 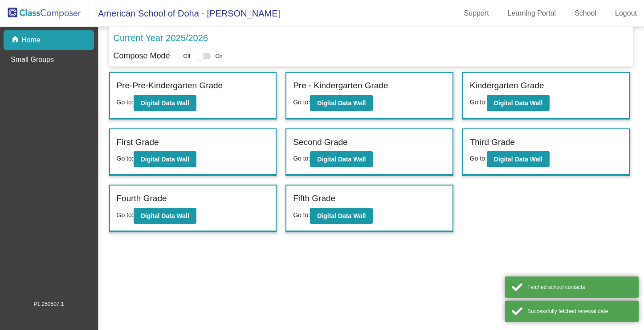 What do you see at coordinates (142, 56) in the screenshot?
I see `p: Compose Mode` at bounding box center [142, 56].